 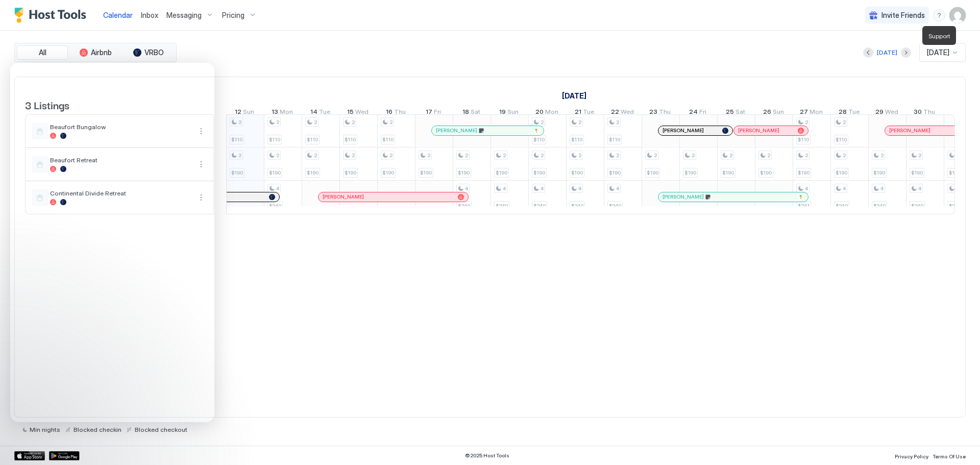 I want to click on a: October 22, 2025, so click(x=622, y=113).